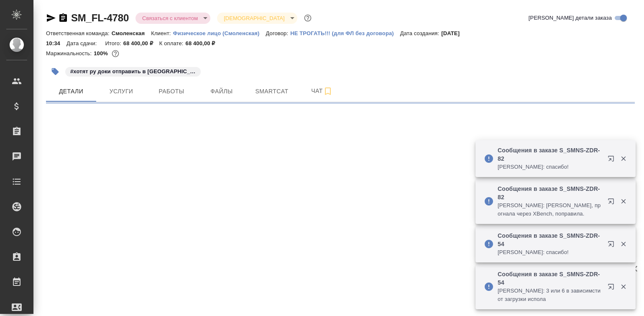  Describe the element at coordinates (71, 91) in the screenshot. I see `span: Детали` at that location.